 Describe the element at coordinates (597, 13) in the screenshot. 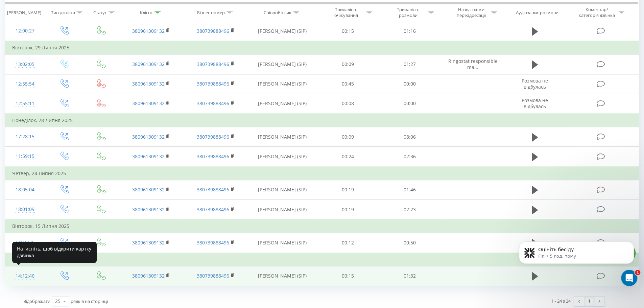

I see `div: Коментар/категорія дзвінка` at that location.